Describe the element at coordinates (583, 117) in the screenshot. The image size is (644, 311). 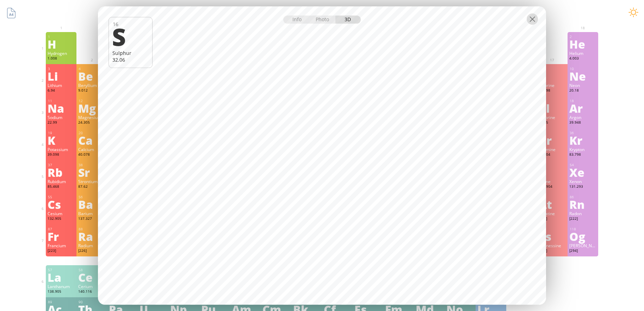
I see `div: Argon` at that location.